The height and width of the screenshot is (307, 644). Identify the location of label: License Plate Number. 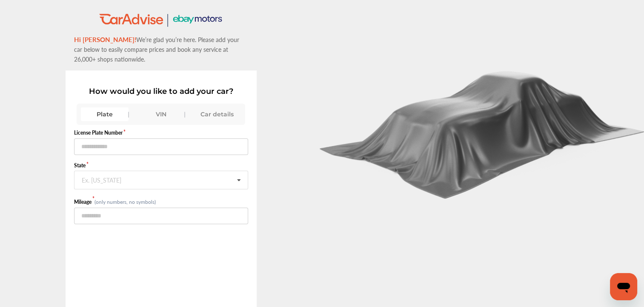
(161, 132).